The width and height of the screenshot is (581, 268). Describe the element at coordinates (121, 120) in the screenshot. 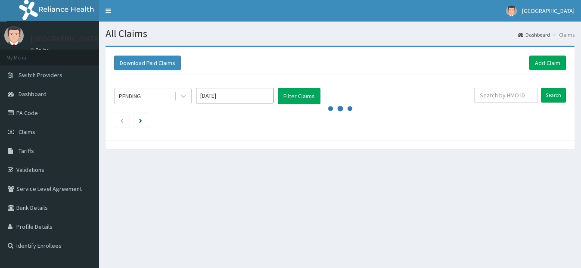

I see `a: Previous page` at that location.